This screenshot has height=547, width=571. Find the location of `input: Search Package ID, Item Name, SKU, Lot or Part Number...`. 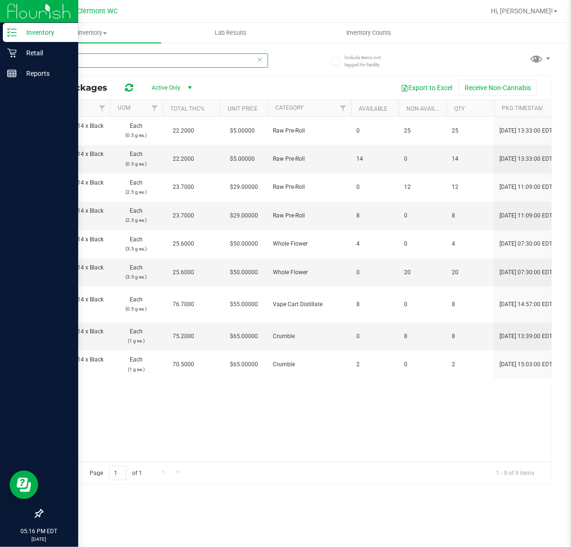

input: Search Package ID, Item Name, SKU, Lot or Part Number... is located at coordinates (155, 61).